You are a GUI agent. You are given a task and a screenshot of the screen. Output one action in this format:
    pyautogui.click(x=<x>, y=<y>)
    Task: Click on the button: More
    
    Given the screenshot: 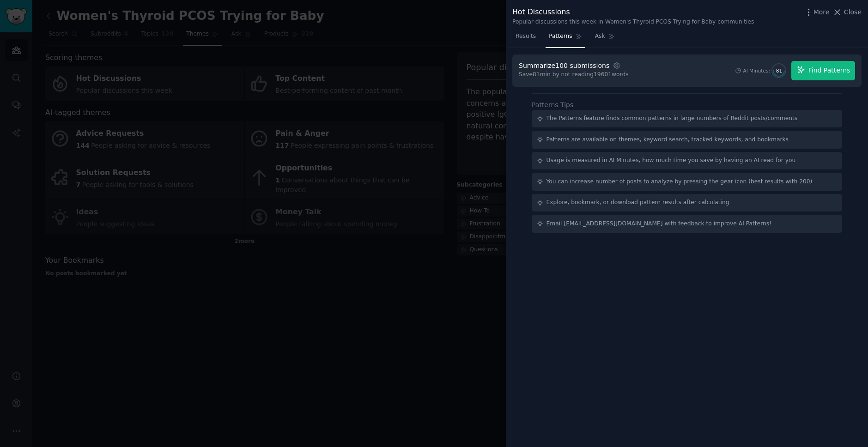 What is the action you would take?
    pyautogui.click(x=817, y=12)
    